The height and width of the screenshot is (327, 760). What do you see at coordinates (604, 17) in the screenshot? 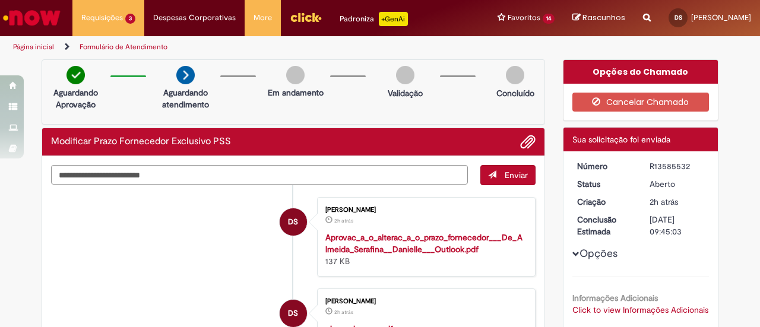
I see `span: Rascunhos` at bounding box center [604, 17].